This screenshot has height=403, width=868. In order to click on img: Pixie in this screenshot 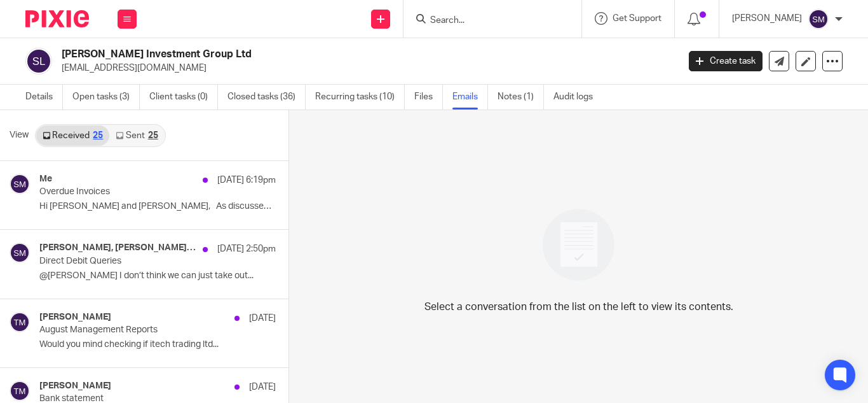, I will do `click(57, 19)`.